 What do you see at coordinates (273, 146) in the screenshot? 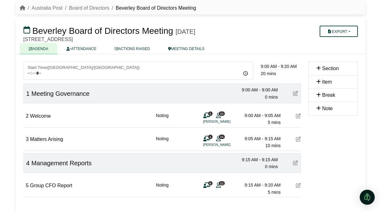
I see `span: 10 mins` at bounding box center [273, 146].